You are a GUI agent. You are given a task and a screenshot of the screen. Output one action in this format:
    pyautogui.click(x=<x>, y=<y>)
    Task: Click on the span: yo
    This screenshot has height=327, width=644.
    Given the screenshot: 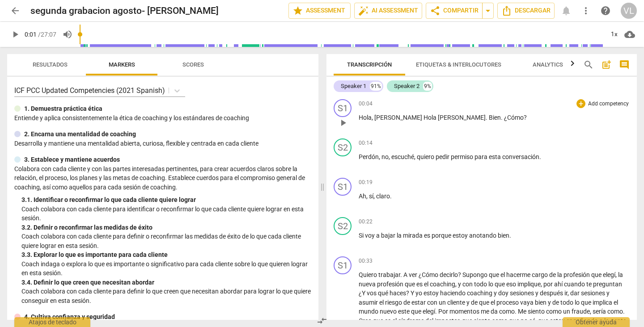 What is the action you would take?
    pyautogui.click(x=419, y=294)
    